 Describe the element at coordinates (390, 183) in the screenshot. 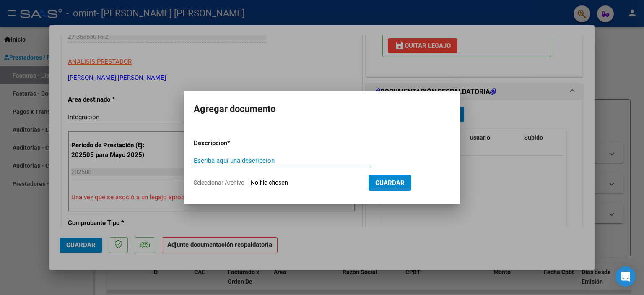

I see `span: Guardar` at that location.